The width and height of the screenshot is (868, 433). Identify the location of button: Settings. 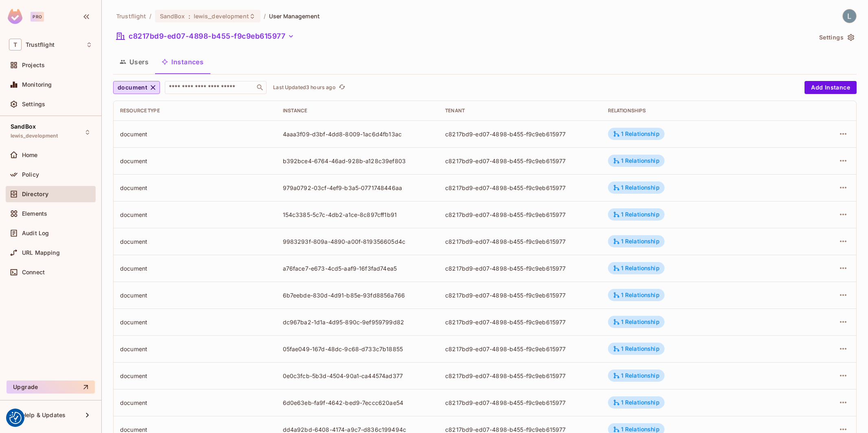
(837, 38).